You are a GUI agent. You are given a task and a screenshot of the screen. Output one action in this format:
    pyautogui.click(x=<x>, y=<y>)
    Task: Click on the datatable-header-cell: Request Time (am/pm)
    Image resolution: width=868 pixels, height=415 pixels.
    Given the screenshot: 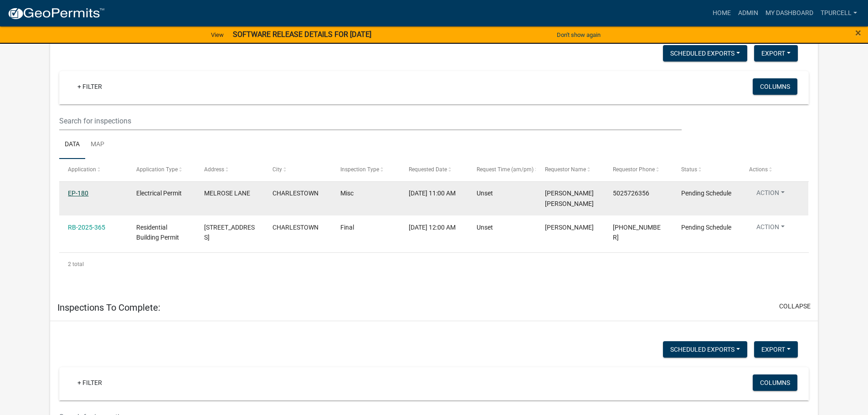 What is the action you would take?
    pyautogui.click(x=502, y=170)
    